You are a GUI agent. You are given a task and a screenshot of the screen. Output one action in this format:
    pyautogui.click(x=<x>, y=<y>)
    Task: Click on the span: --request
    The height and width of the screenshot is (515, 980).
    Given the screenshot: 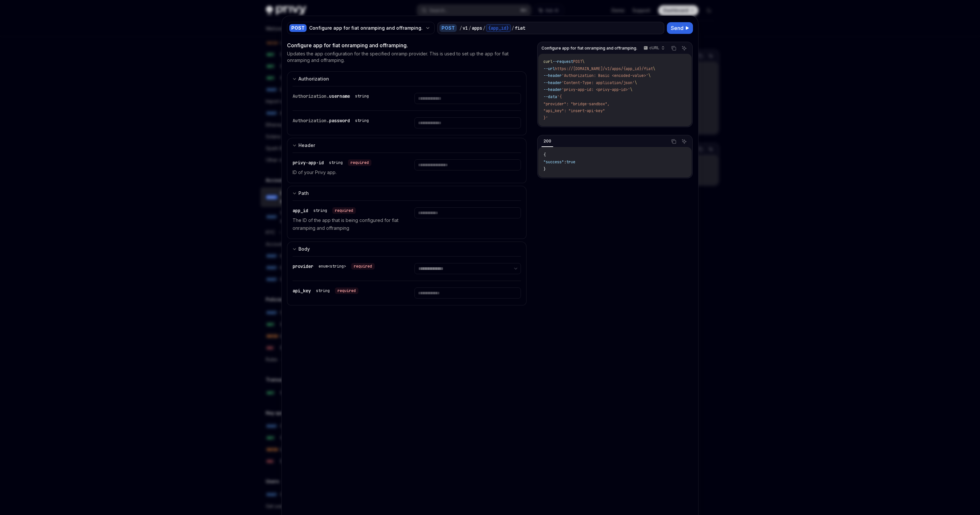 What is the action you would take?
    pyautogui.click(x=563, y=62)
    